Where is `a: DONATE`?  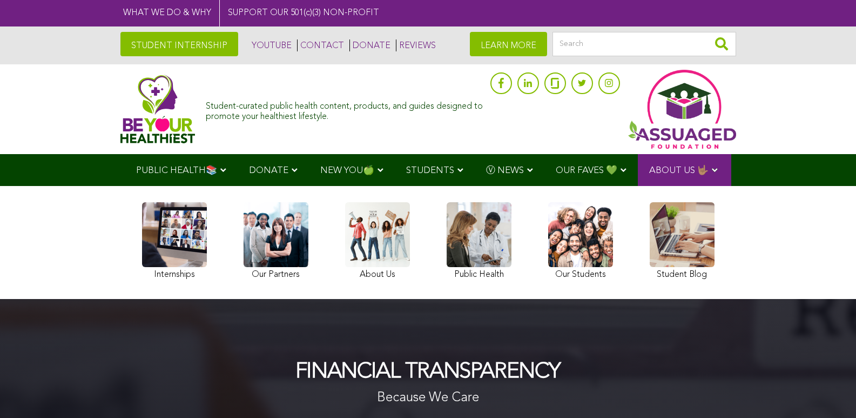 a: DONATE is located at coordinates (370, 45).